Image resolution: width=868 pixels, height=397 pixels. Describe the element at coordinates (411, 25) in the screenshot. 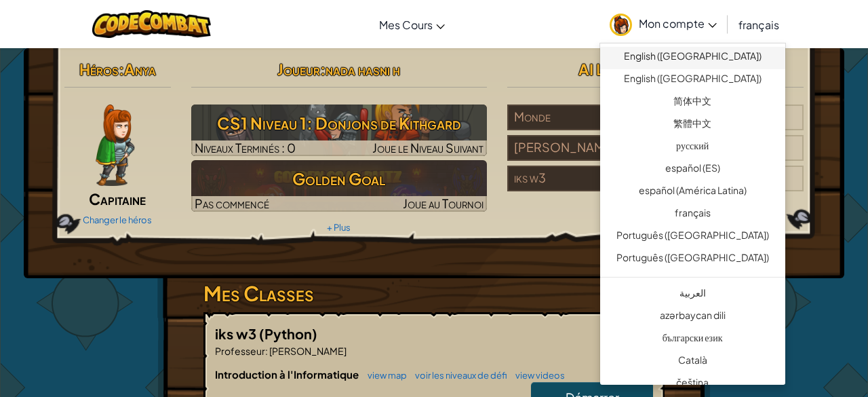

I see `a: Mes Cours` at that location.